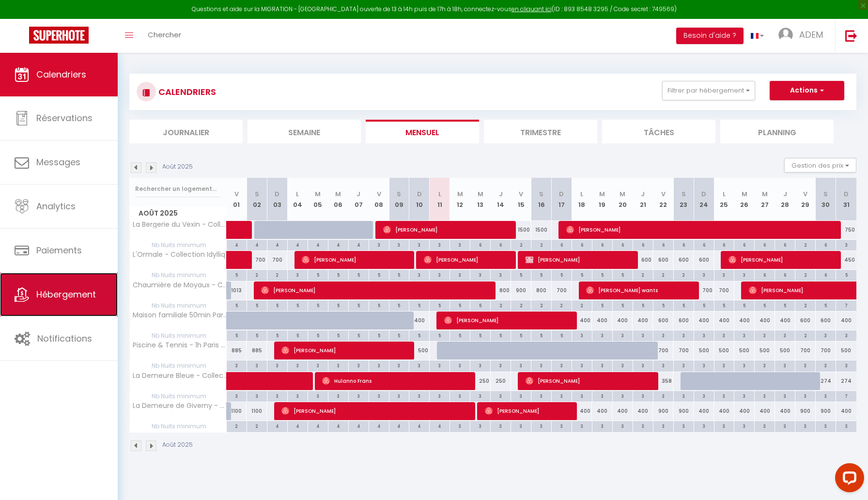 This screenshot has width=868, height=500. I want to click on th: 04, so click(297, 199).